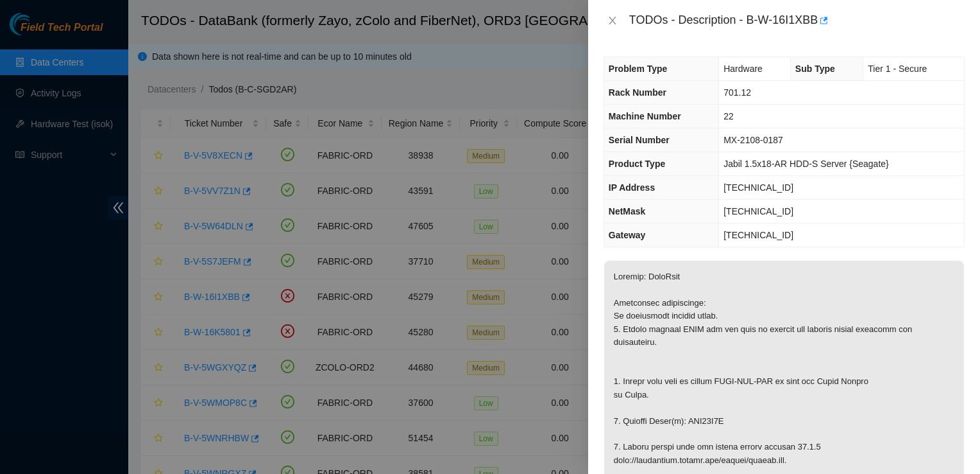 Image resolution: width=980 pixels, height=474 pixels. What do you see at coordinates (815, 69) in the screenshot?
I see `span: Sub Type` at bounding box center [815, 69].